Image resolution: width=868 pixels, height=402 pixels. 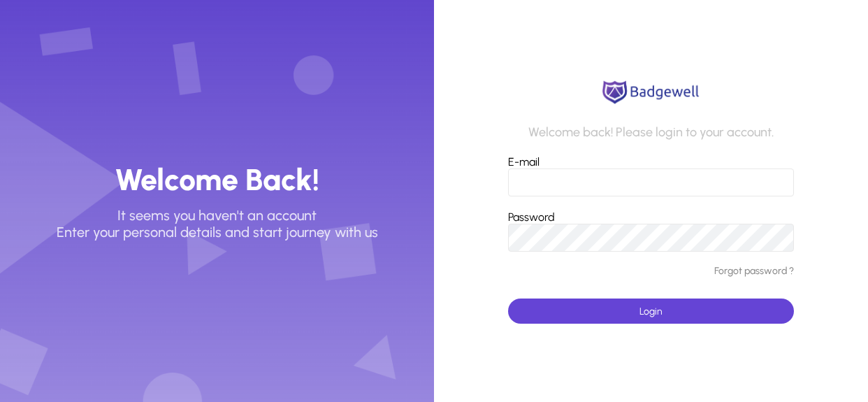 I want to click on label: Password, so click(x=531, y=216).